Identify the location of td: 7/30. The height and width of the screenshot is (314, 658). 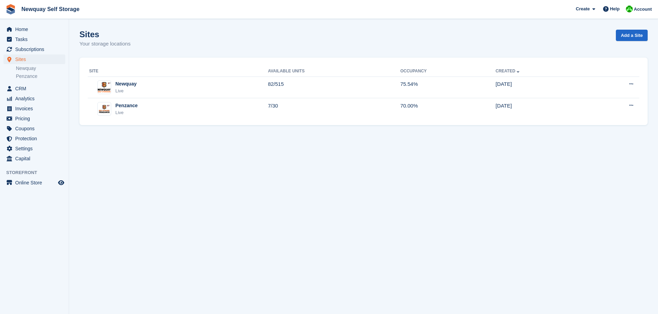
(334, 109).